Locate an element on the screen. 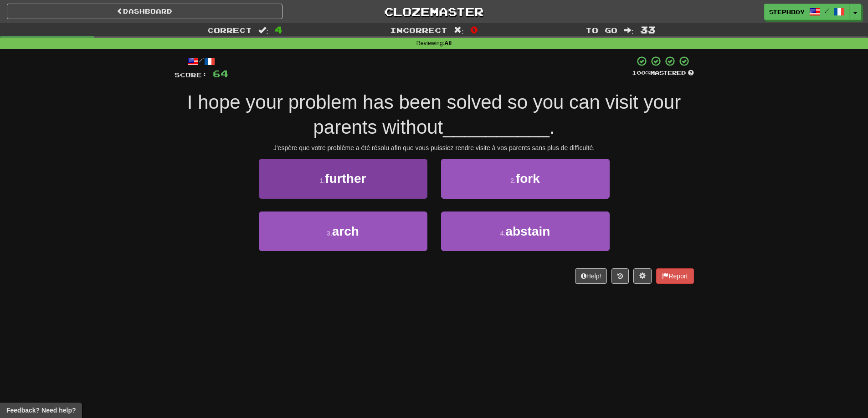 The height and width of the screenshot is (418, 868). span: 4 is located at coordinates (278, 30).